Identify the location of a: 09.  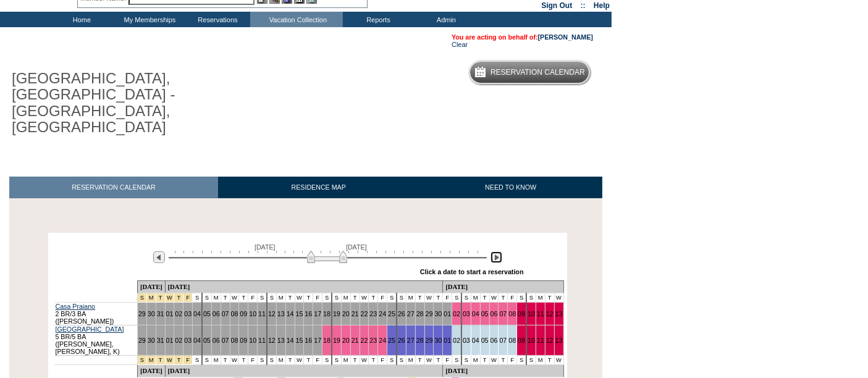
(244, 314).